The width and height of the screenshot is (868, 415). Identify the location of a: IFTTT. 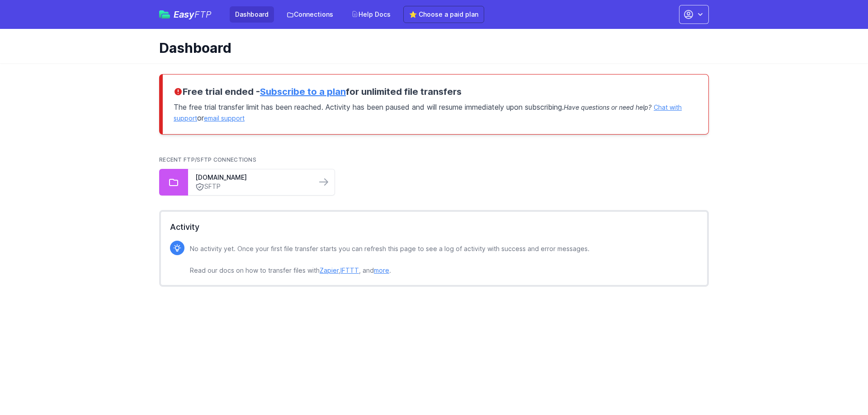
(349, 270).